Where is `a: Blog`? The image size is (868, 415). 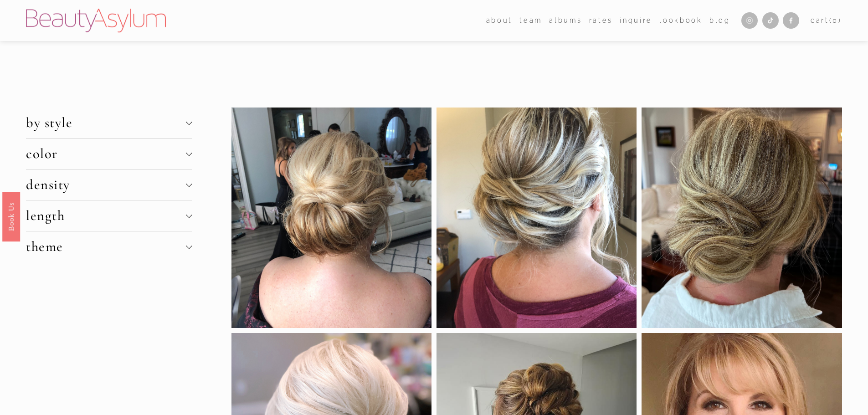 a: Blog is located at coordinates (720, 20).